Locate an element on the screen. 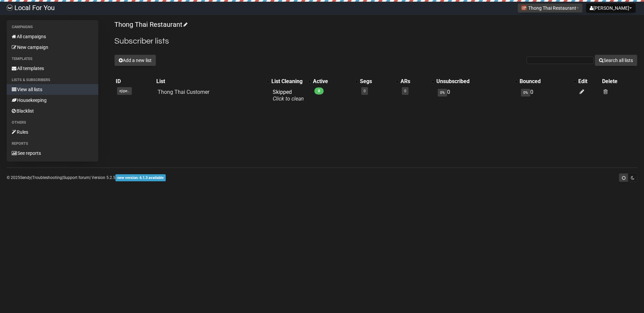  span: new version: 6.1.3 available is located at coordinates (140, 177).